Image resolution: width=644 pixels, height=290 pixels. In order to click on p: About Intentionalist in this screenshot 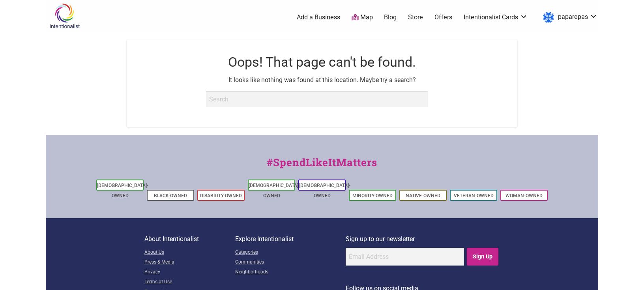, I will do `click(190, 239)`.